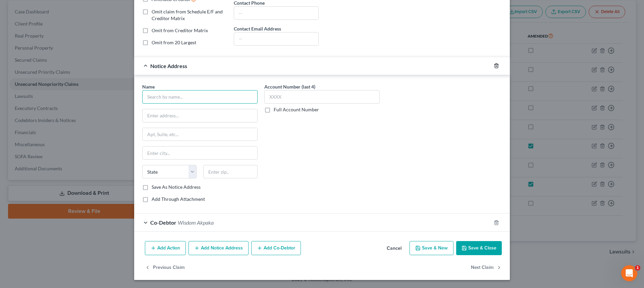  I want to click on span: 1, so click(638, 268).